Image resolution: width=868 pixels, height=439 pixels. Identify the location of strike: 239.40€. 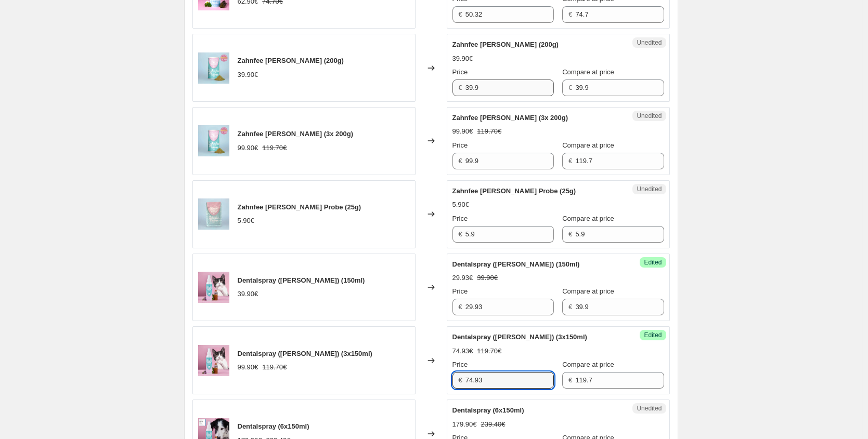
(493, 425).